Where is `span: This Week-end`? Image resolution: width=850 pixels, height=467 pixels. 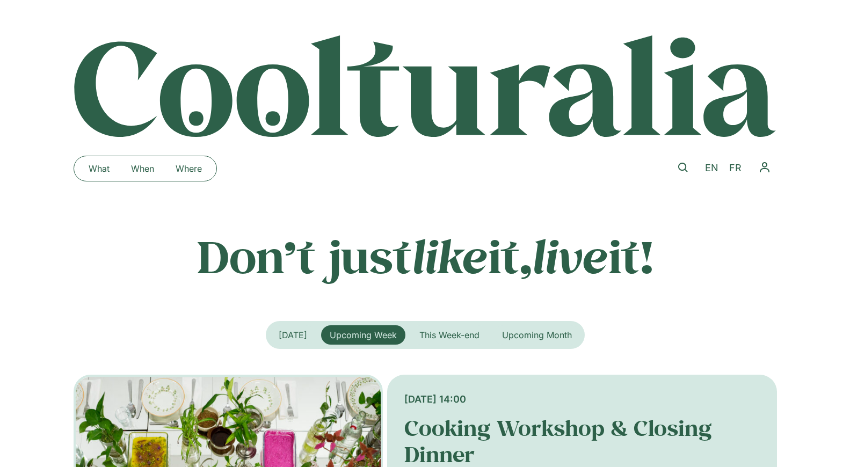
span: This Week-end is located at coordinates (450, 335).